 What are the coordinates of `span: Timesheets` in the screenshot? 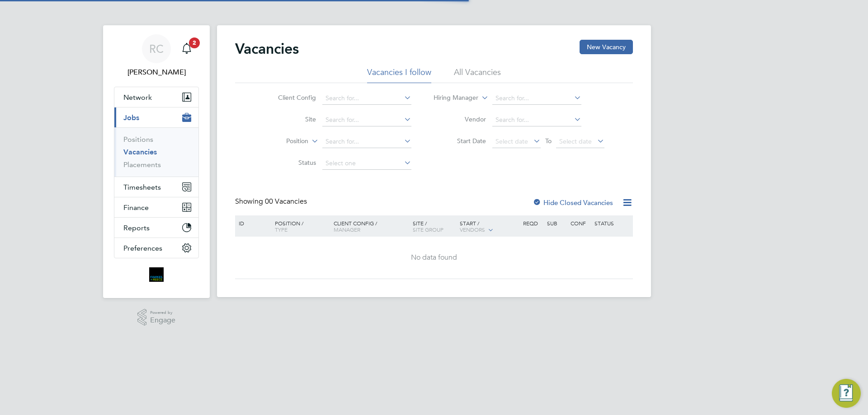 It's located at (142, 187).